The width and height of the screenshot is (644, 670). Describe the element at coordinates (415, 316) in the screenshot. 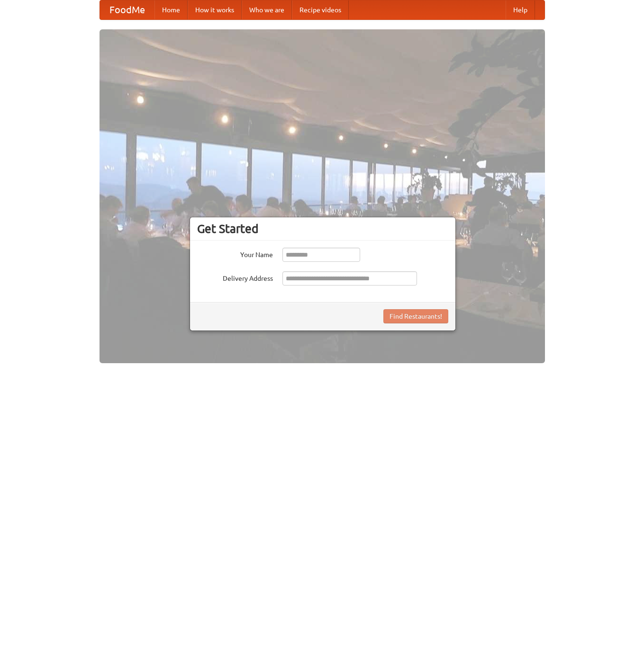

I see `button: Find Restaurants!` at that location.